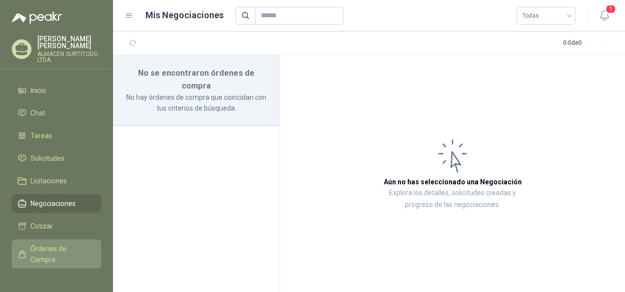 The height and width of the screenshot is (292, 625). I want to click on a: Inicio, so click(57, 90).